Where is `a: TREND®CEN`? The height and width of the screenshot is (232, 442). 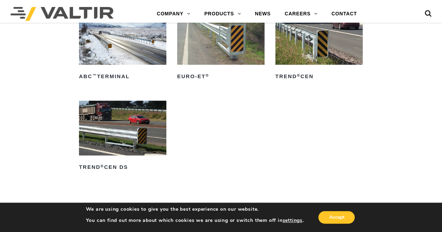
a: TREND®CEN is located at coordinates (319, 46).